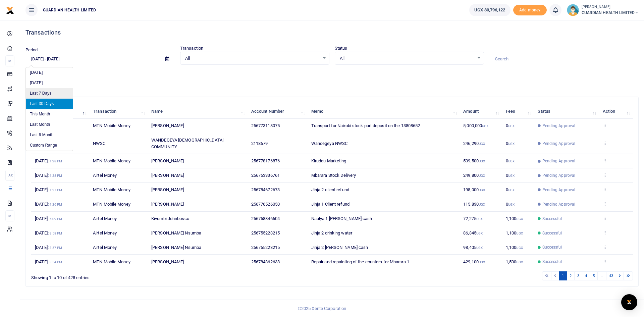  Describe the element at coordinates (278, 111) in the screenshot. I see `th: Account Number: activate to sort column ascending` at that location.